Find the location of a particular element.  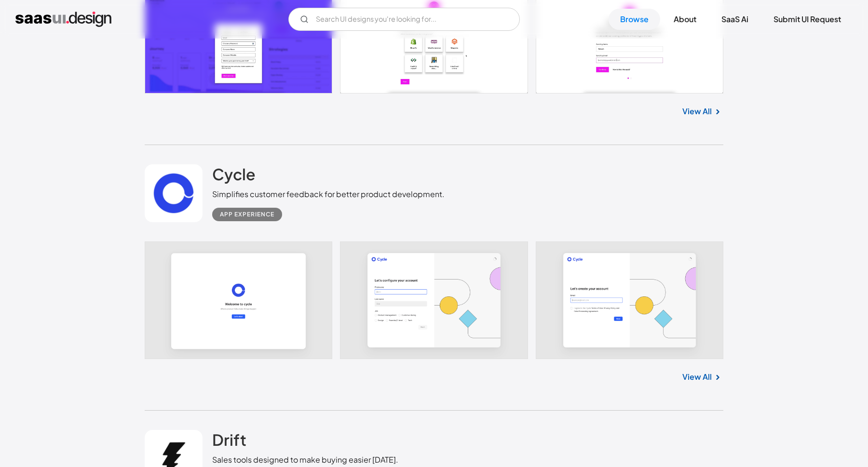

div: Simplifies customer feedback for better product development. is located at coordinates (328, 194).